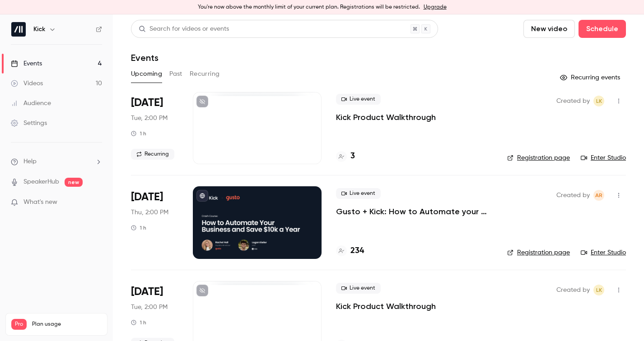 This screenshot has width=644, height=341. I want to click on div: Search for videos or events, so click(184, 29).